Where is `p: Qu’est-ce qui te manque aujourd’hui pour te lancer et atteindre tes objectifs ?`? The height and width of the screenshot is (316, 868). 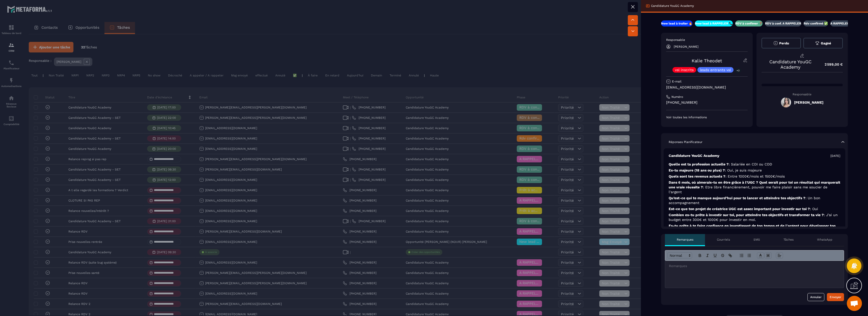
p: Qu’est-ce qui te manque aujourd’hui pour te lancer et atteindre tes objectifs ? is located at coordinates (754, 201).